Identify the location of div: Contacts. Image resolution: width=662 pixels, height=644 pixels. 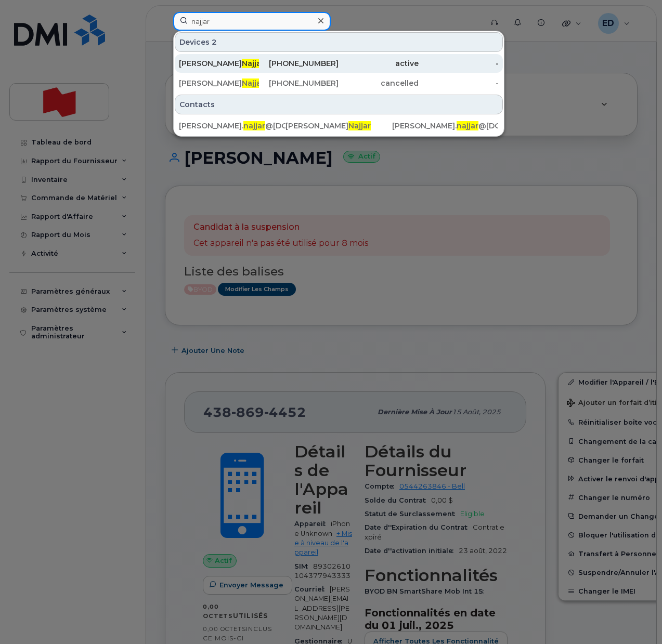
(339, 104).